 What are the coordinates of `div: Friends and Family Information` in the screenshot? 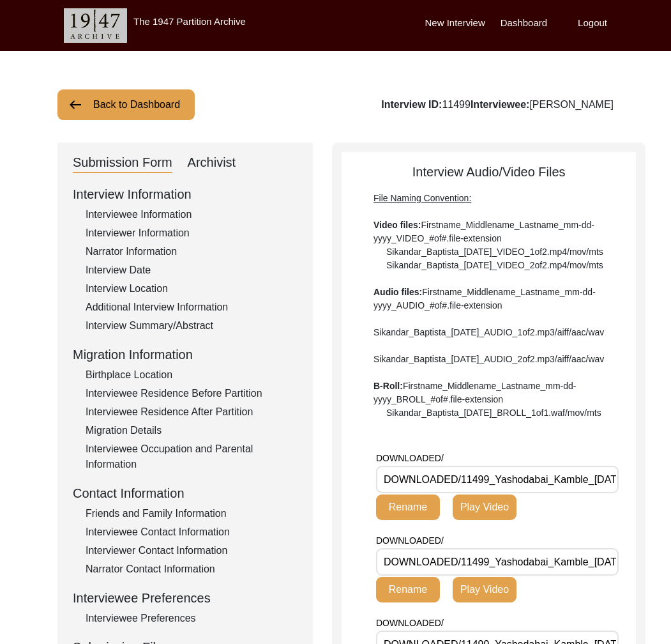 It's located at (192, 513).